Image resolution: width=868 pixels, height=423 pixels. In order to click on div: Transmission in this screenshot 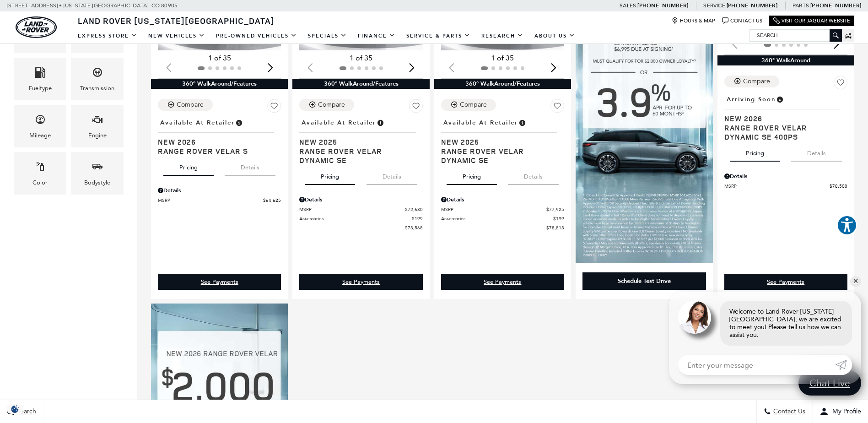, I will do `click(97, 88)`.